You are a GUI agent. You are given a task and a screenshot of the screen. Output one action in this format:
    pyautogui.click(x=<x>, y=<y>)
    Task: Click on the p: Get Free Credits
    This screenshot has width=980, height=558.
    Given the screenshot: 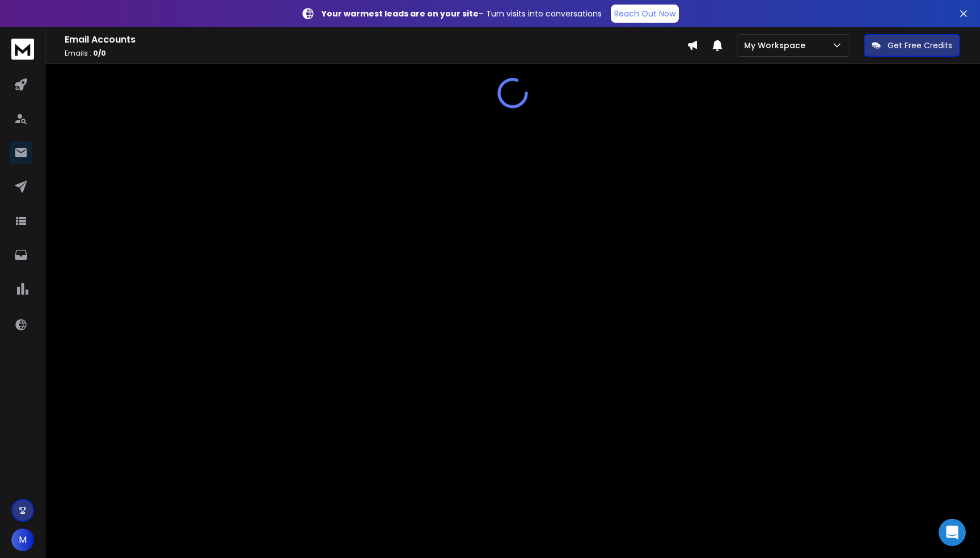 What is the action you would take?
    pyautogui.click(x=920, y=46)
    